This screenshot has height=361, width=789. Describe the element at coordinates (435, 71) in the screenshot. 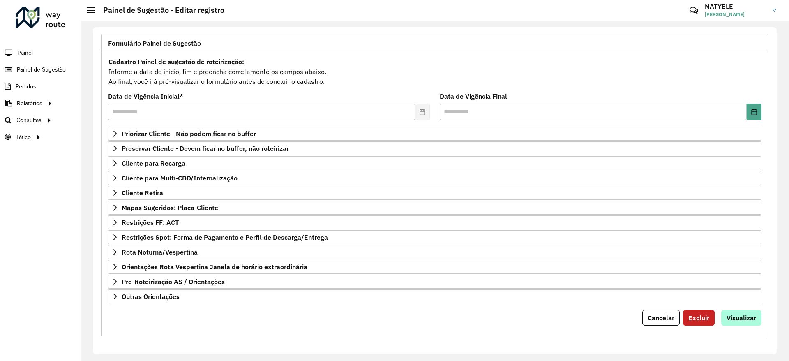

I see `div: Informe a data de inicio, fim e preencha corretamente os campos abaixo. Ao final, você irá pré-vi...` at that location.